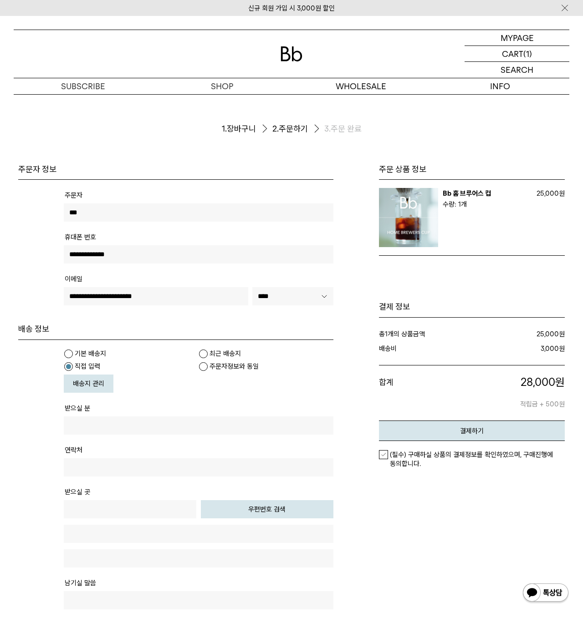  I want to click on span: 3., so click(327, 129).